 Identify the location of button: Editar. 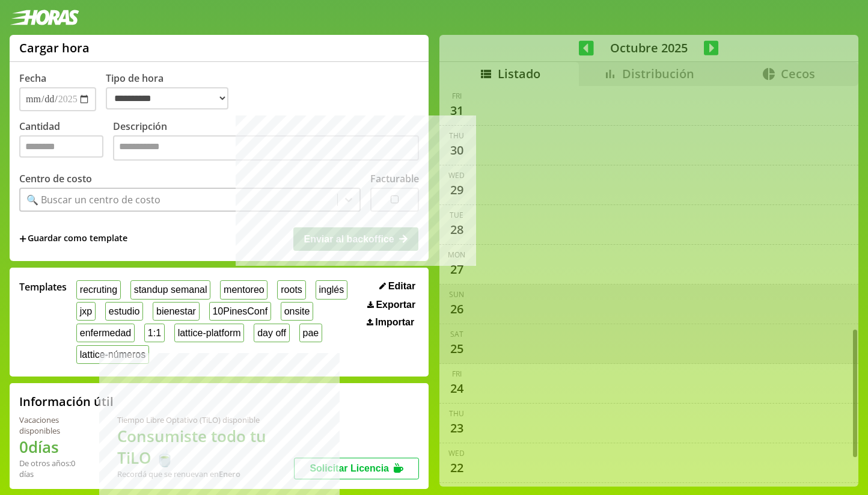
(397, 287).